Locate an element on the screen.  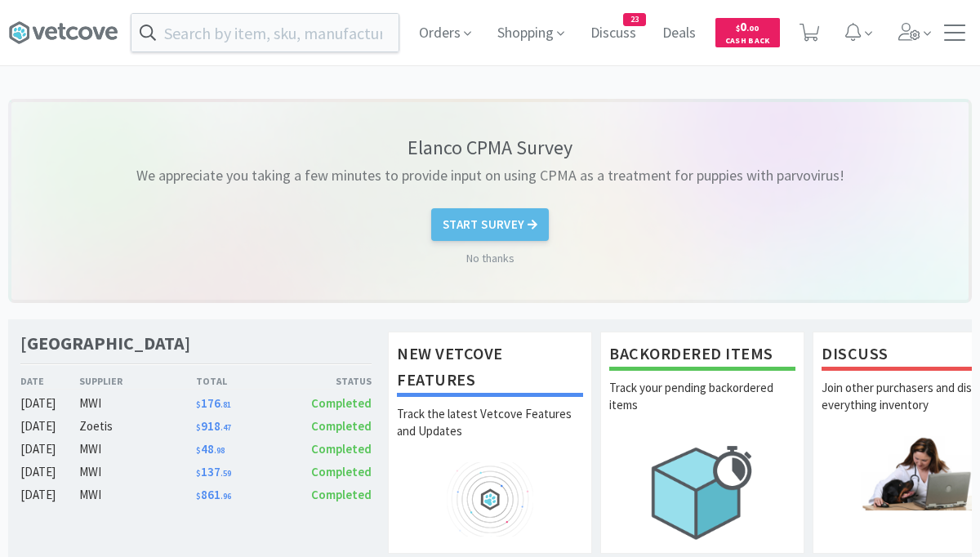
span: 23 is located at coordinates (635, 20).